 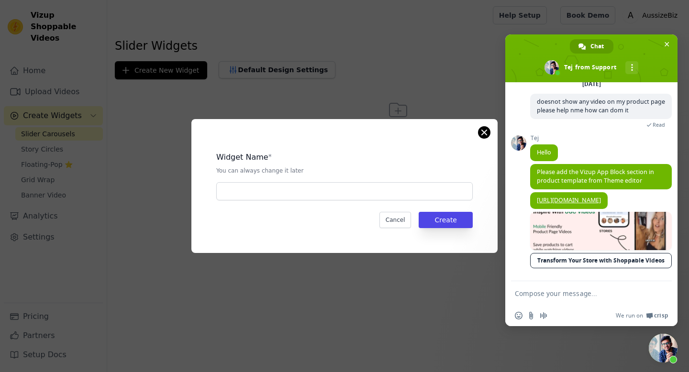 What do you see at coordinates (659, 125) in the screenshot?
I see `span: Read` at bounding box center [659, 125].